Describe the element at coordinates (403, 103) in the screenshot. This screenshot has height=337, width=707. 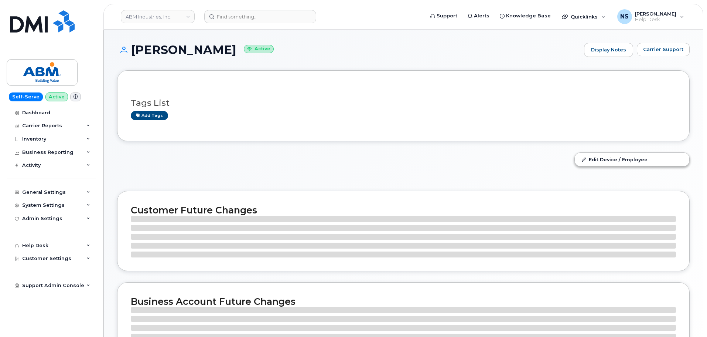
I see `h3: Tags List` at that location.